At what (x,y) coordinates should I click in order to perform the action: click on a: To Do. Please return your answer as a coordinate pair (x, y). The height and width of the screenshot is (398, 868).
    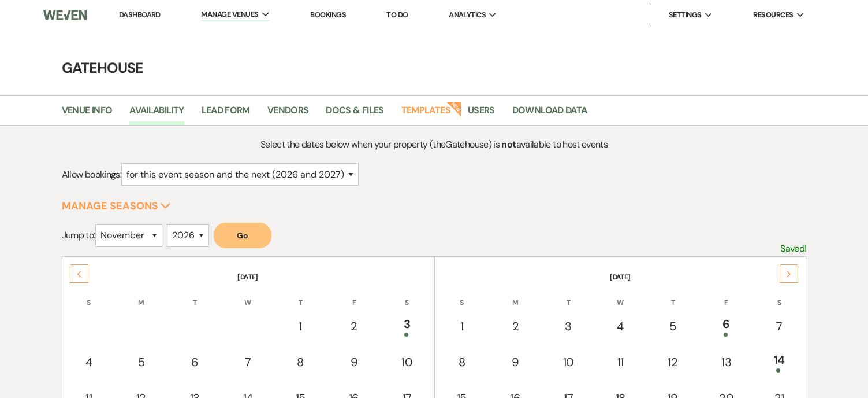
    Looking at the image, I should click on (397, 14).